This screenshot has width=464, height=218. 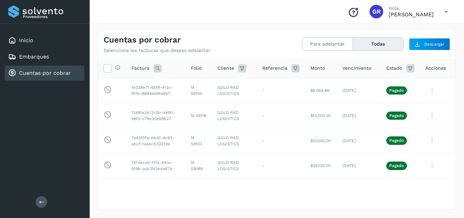 I want to click on span: Folio, so click(x=196, y=68).